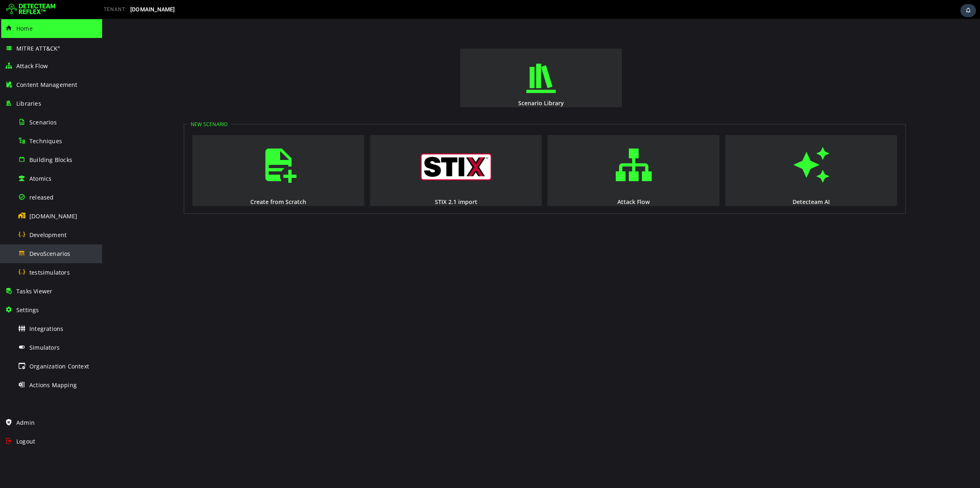  Describe the element at coordinates (46, 329) in the screenshot. I see `span: Integrations` at that location.